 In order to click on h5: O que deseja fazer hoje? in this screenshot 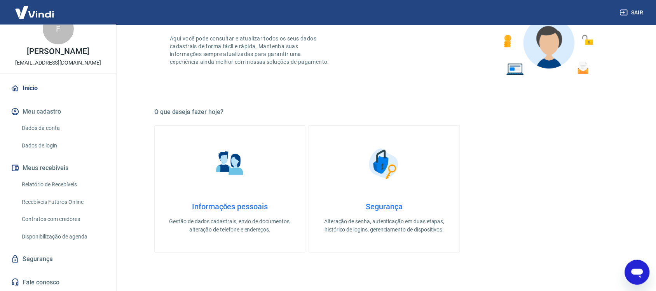, I will do `click(384, 112)`.